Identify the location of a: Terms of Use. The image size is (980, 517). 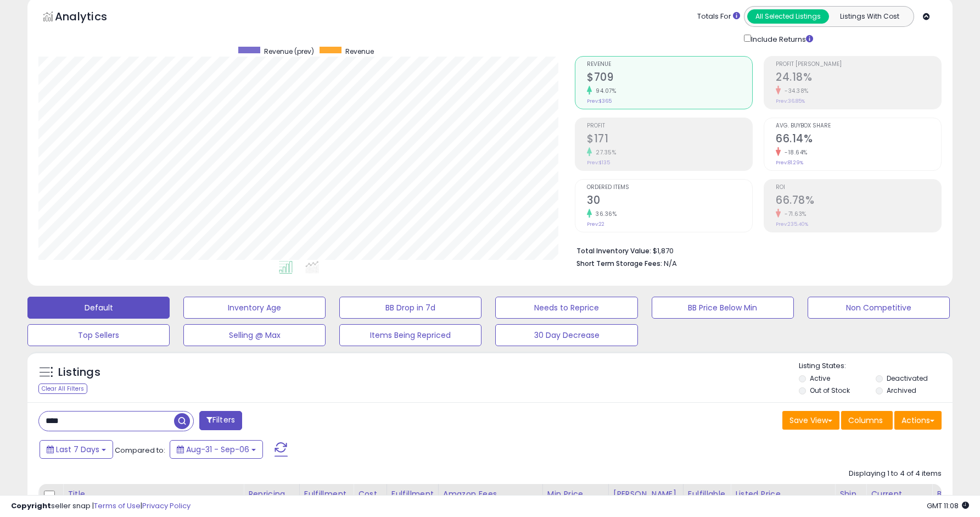
(117, 505).